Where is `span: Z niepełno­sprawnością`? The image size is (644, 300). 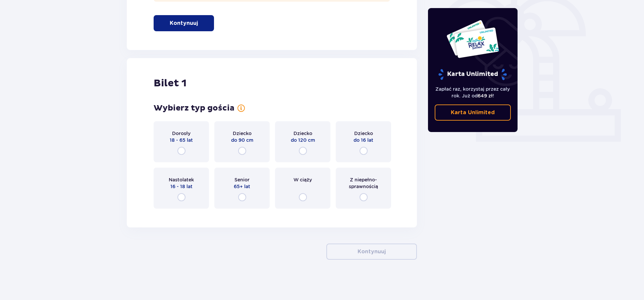
span: Z niepełno­sprawnością is located at coordinates (363, 183).